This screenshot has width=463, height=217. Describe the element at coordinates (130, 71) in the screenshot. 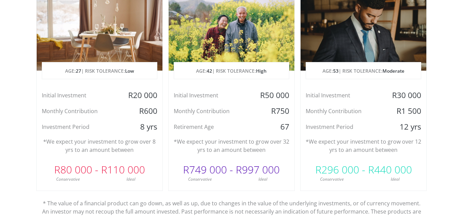

I see `span: Low` at that location.